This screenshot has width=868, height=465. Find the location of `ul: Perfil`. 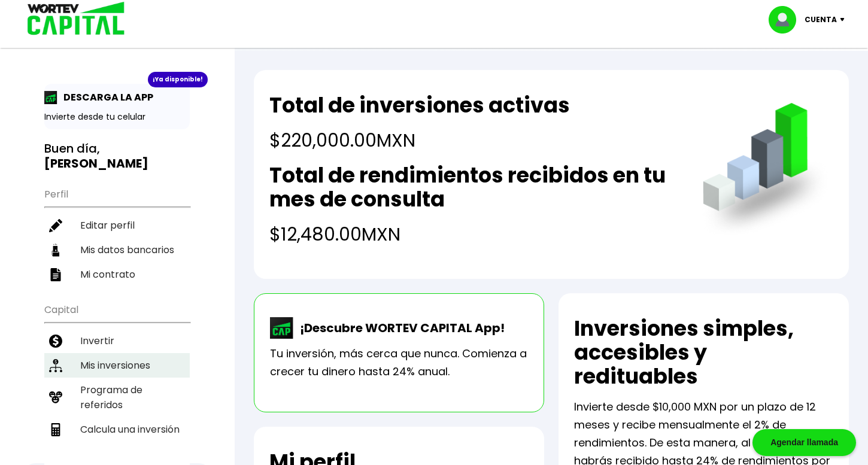

ul: Perfil is located at coordinates (117, 233).